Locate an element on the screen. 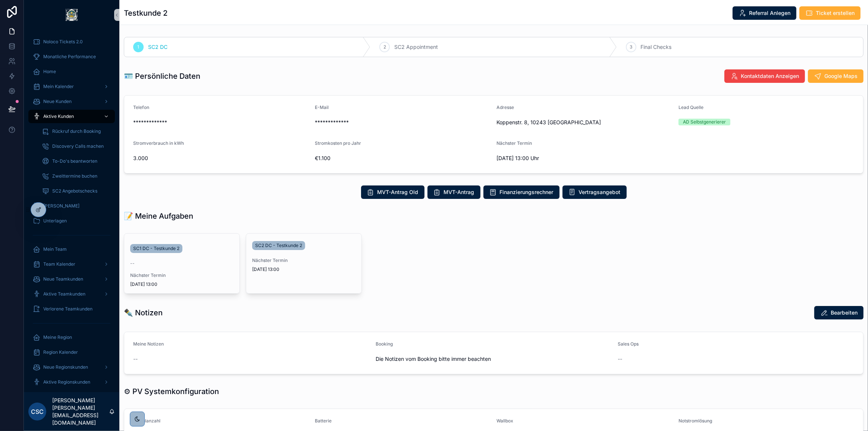 Image resolution: width=868 pixels, height=431 pixels. a: Unterlagen is located at coordinates (71, 221).